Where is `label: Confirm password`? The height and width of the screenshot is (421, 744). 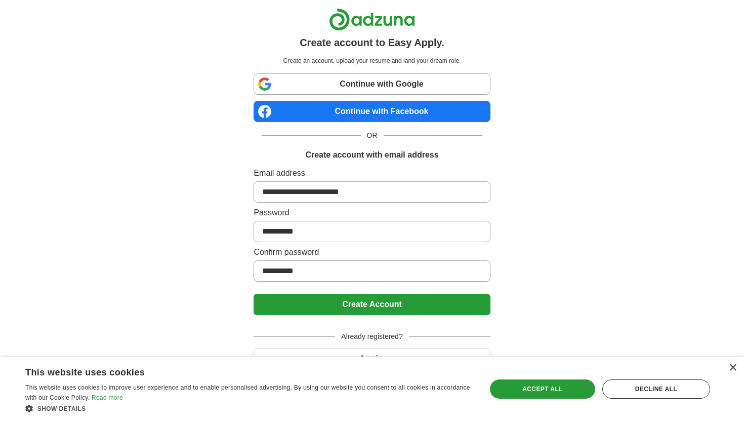
label: Confirm password is located at coordinates (372, 252).